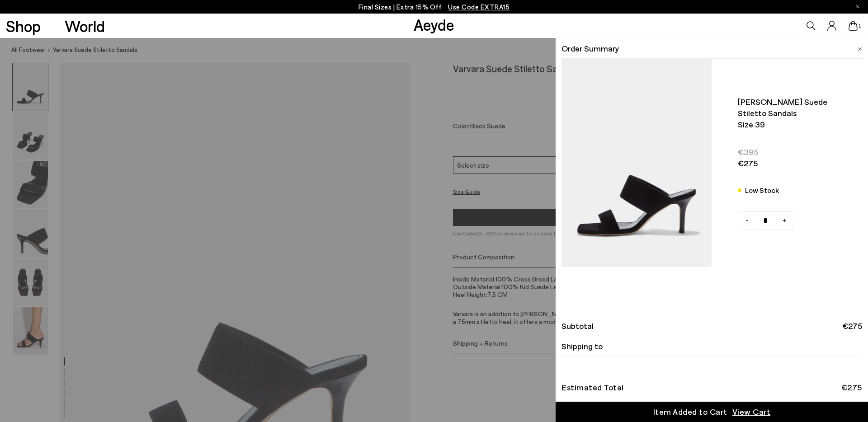 The width and height of the screenshot is (868, 422). What do you see at coordinates (853, 26) in the screenshot?
I see `a: 1` at bounding box center [853, 26].